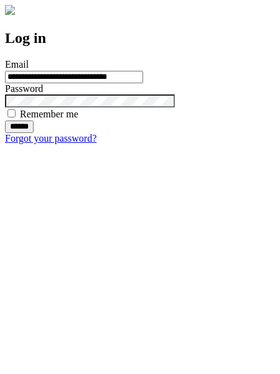  I want to click on a: Forgot your password?, so click(50, 138).